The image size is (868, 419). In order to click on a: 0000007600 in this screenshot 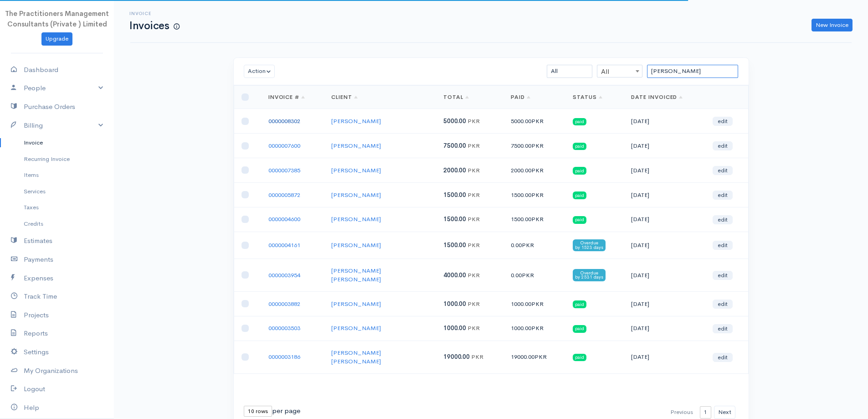, I will do `click(284, 145)`.